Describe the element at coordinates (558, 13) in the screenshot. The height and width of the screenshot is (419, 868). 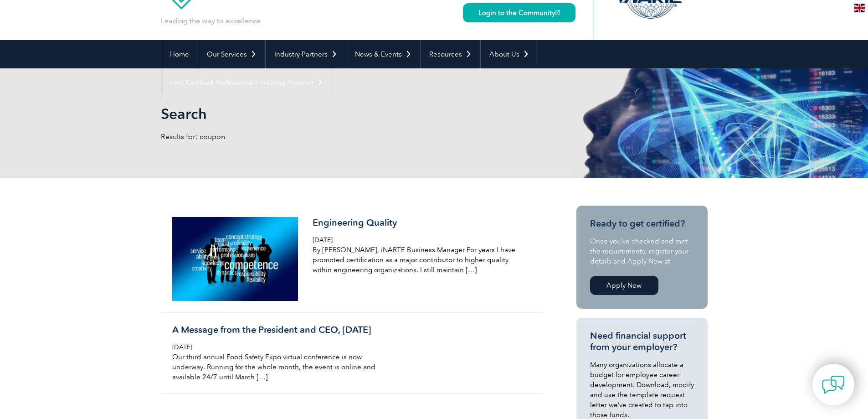
I see `img: open_square.png` at that location.